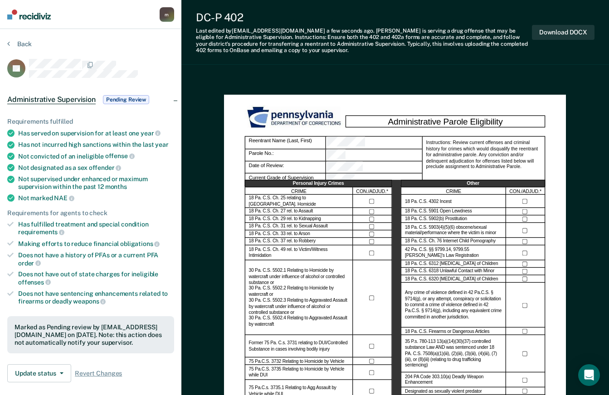  What do you see at coordinates (116, 187) in the screenshot?
I see `span: months` at bounding box center [116, 187].